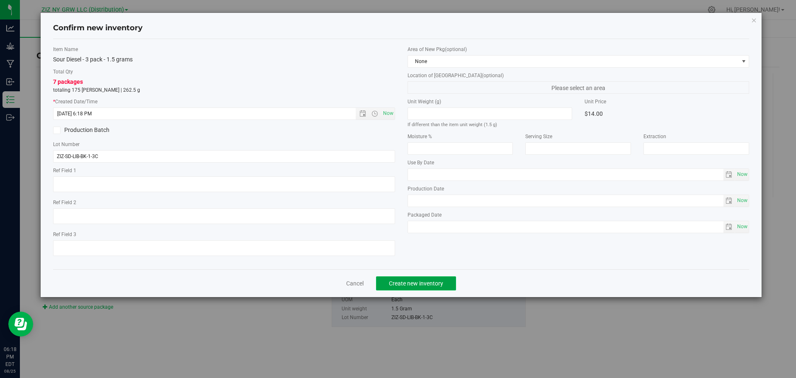 The image size is (796, 378). Describe the element at coordinates (224, 72) in the screenshot. I see `label: Total Qty` at that location.